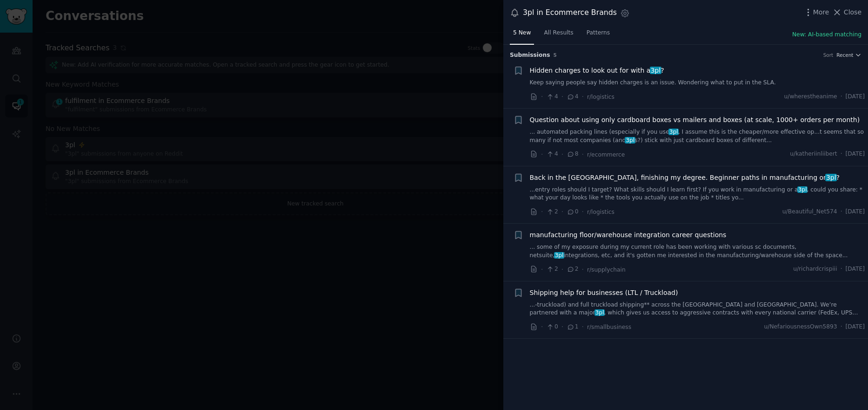  What do you see at coordinates (606, 269) in the screenshot?
I see `span: r/supplychain` at bounding box center [606, 269].